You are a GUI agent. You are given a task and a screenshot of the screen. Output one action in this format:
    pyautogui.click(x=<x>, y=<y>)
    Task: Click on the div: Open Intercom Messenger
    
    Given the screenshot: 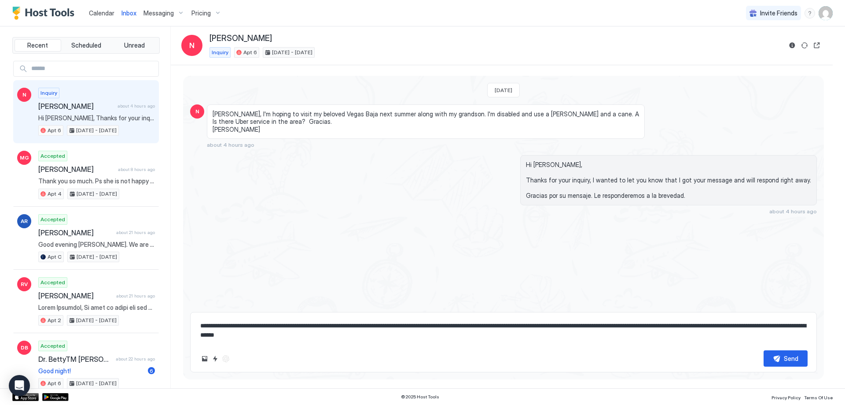 What is the action you would take?
    pyautogui.click(x=19, y=385)
    